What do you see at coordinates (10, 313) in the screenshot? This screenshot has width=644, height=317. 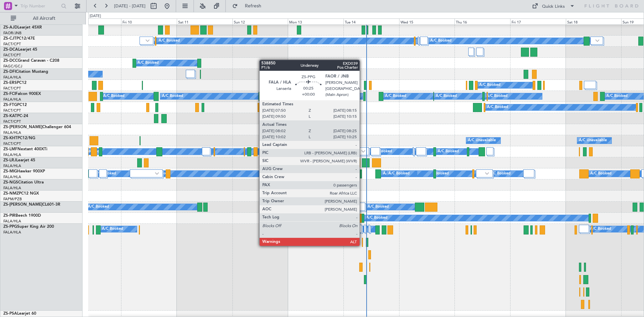 I see `span: ZS-PSA` at bounding box center [10, 313].